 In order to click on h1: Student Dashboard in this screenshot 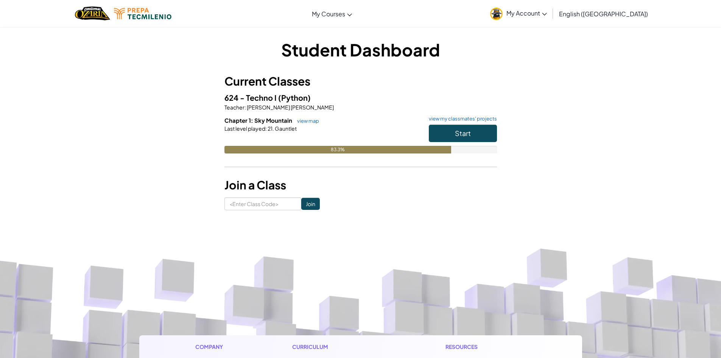, I will do `click(361, 50)`.